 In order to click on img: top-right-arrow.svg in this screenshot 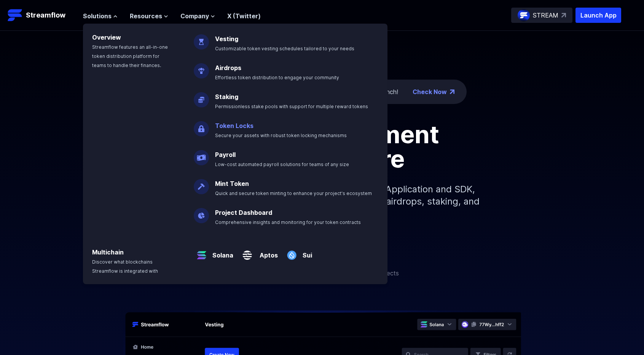, I will do `click(563, 15)`.